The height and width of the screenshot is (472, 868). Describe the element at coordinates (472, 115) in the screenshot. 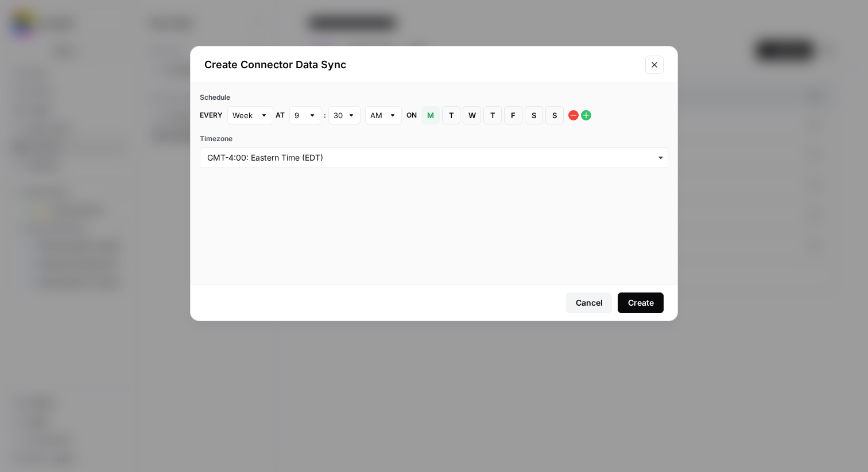

I see `span: W` at that location.